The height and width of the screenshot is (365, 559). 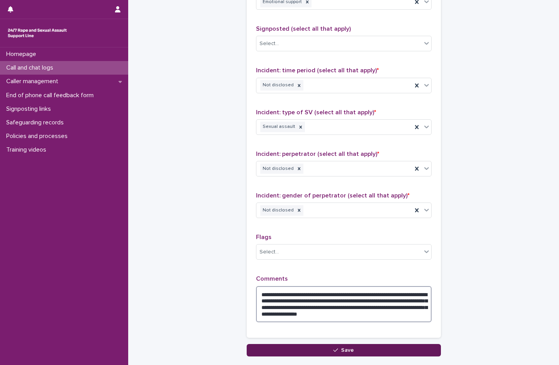 I want to click on span: Incident: perpetrator (select all that apply), so click(x=317, y=154).